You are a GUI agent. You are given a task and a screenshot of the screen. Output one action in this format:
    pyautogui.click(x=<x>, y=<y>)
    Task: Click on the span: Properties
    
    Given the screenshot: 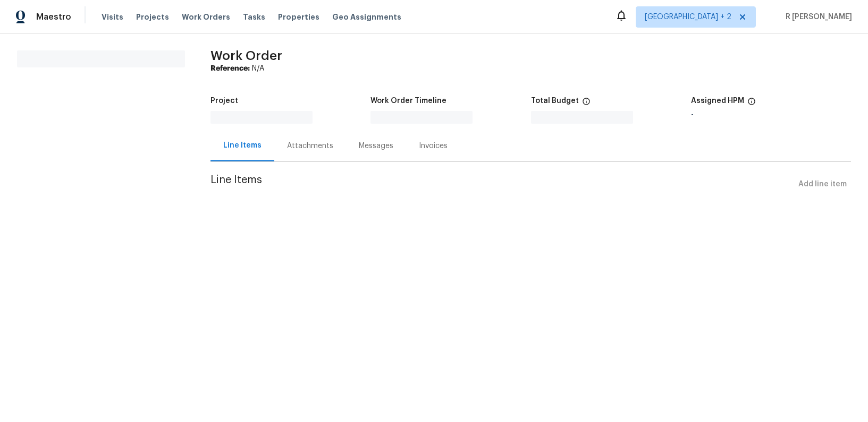 What is the action you would take?
    pyautogui.click(x=299, y=17)
    